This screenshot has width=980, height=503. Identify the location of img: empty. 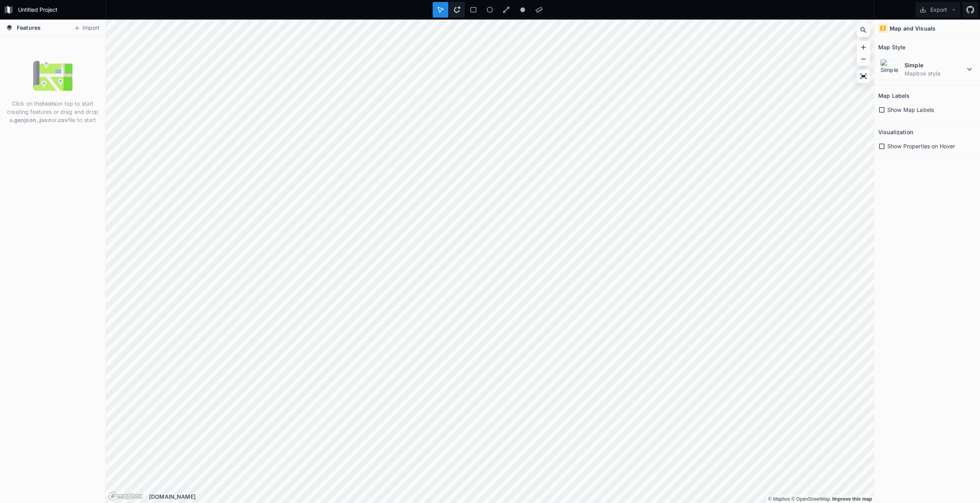
(53, 76).